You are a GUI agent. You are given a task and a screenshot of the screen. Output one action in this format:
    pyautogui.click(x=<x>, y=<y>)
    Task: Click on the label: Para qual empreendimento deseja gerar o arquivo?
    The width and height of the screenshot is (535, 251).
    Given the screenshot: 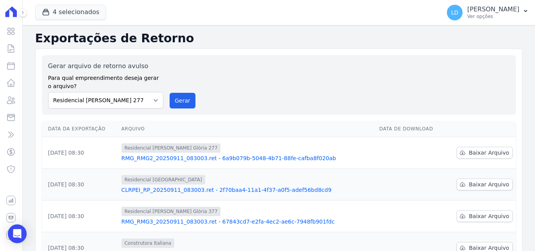 What is the action you would take?
    pyautogui.click(x=106, y=81)
    